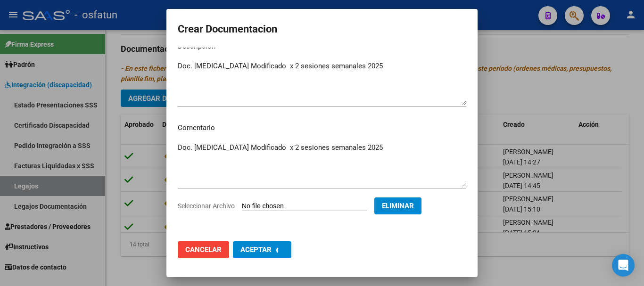 This screenshot has width=644, height=286. I want to click on h2: Crear Documentacion, so click(322, 29).